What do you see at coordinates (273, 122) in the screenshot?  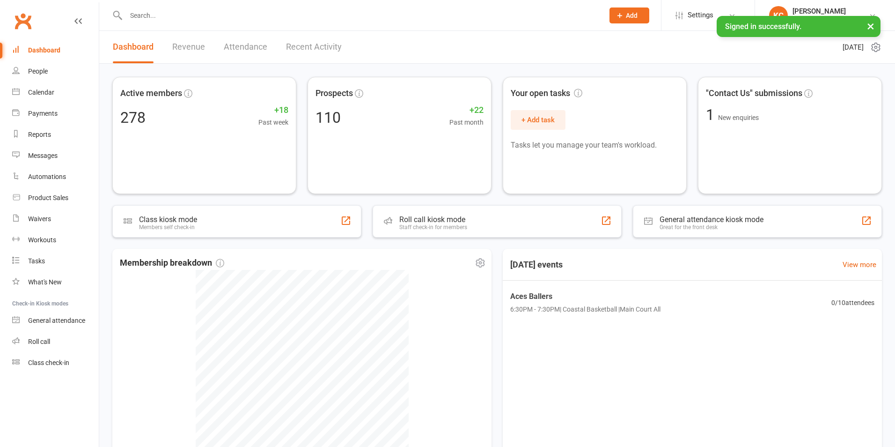 I see `span: Past week` at bounding box center [273, 122].